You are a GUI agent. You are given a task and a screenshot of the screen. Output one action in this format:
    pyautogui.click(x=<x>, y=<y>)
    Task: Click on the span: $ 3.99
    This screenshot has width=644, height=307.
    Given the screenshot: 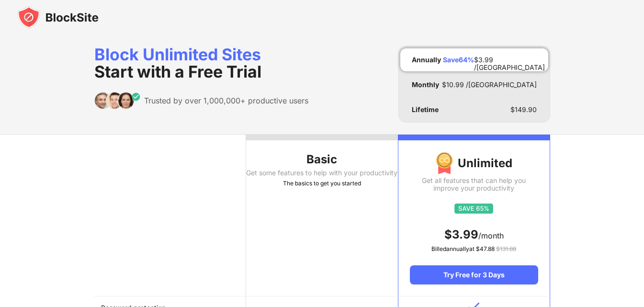 What is the action you would take?
    pyautogui.click(x=461, y=234)
    